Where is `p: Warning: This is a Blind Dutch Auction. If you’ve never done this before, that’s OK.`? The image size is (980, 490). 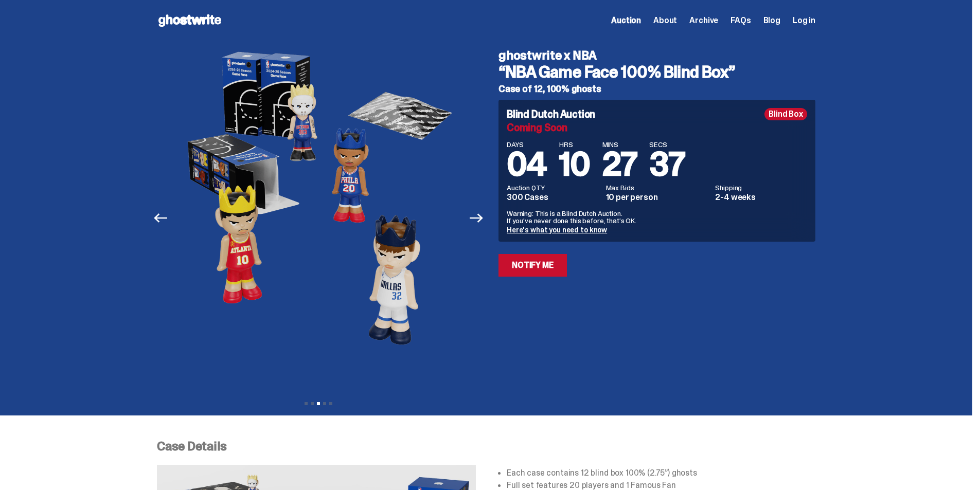
p: Warning: This is a Blind Dutch Auction. If you’ve never done this before, that’s OK. is located at coordinates (657, 217).